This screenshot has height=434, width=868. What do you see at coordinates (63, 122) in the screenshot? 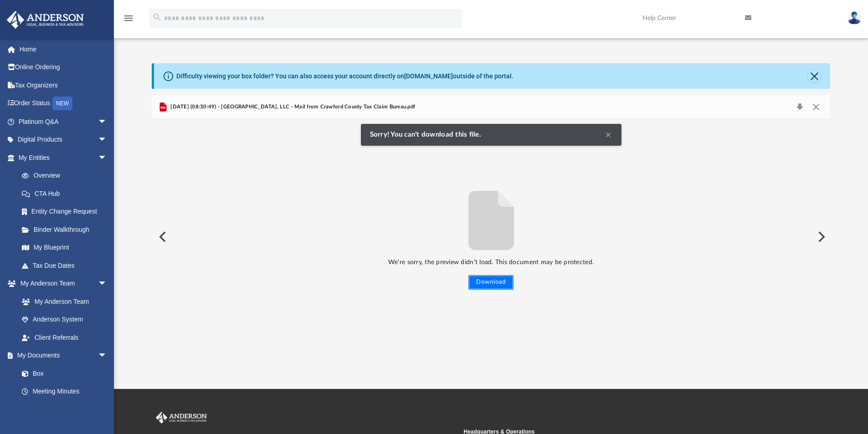
I see `a: Platinum Q&Aarrow_drop_down` at bounding box center [63, 122].